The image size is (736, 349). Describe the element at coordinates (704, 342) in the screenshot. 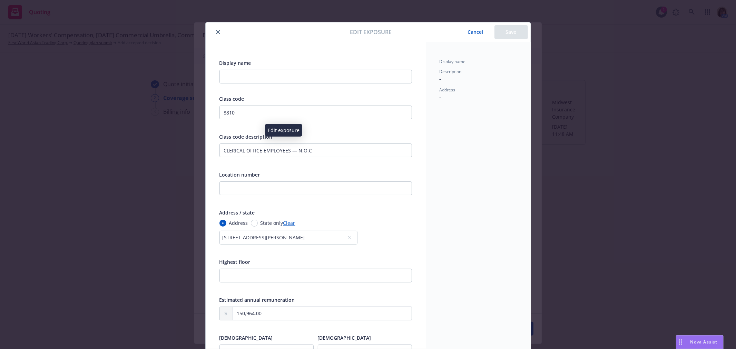

I see `span: Nova Assist` at that location.